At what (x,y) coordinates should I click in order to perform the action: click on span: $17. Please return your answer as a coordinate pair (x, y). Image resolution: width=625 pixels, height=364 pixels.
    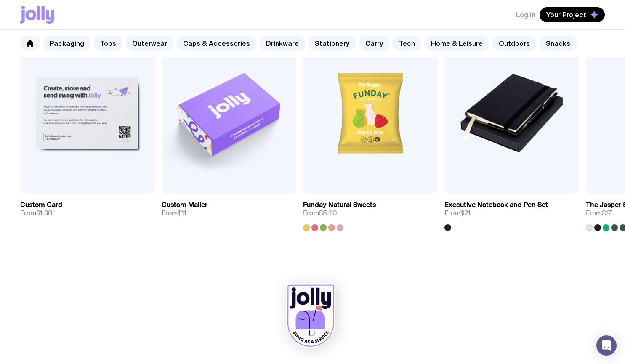
    Looking at the image, I should click on (606, 213).